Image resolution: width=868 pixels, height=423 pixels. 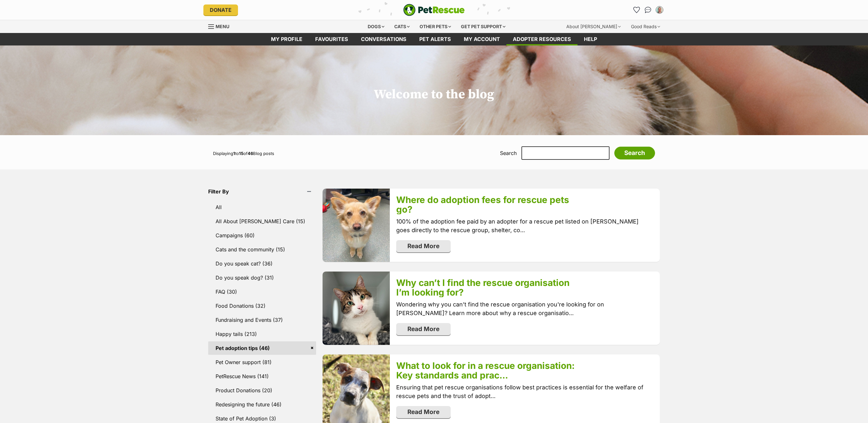 What do you see at coordinates (356, 225) in the screenshot?
I see `img: h4vgcp4uatvxtjmz7dhv.jpg` at bounding box center [356, 225].